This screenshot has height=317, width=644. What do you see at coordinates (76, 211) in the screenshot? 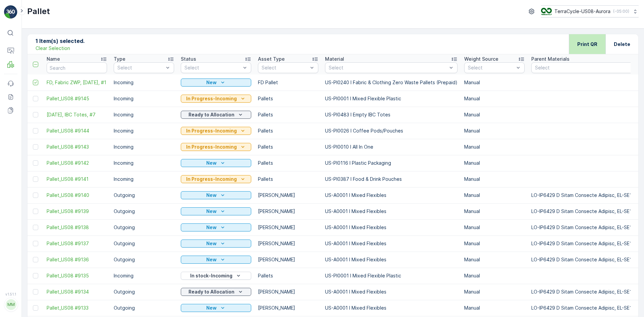
I see `span: Pallet_US08 #9139` at bounding box center [76, 211].